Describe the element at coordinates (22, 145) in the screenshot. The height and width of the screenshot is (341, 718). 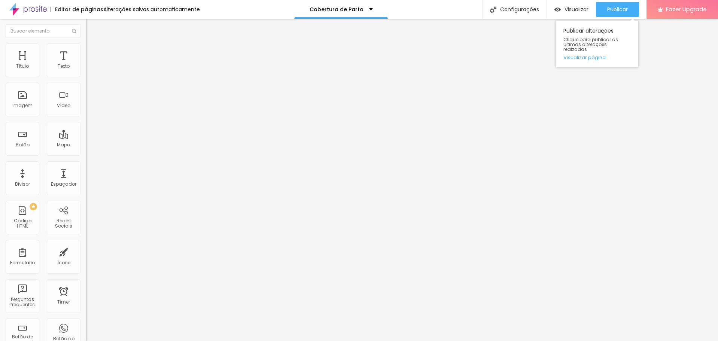
I see `div: Botão` at that location.